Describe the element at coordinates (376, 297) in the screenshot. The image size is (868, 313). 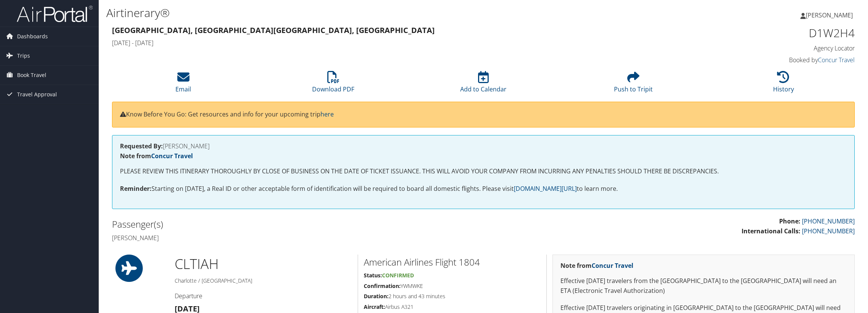
I see `strong: Duration:` at that location.